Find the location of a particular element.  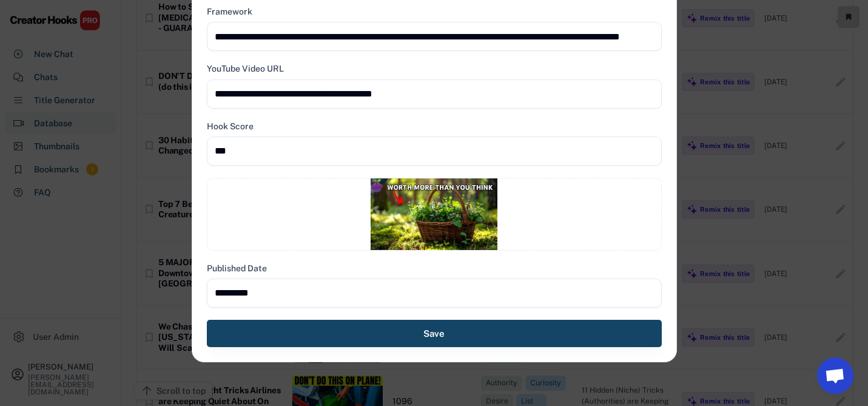

div: Published Date is located at coordinates (237, 268).